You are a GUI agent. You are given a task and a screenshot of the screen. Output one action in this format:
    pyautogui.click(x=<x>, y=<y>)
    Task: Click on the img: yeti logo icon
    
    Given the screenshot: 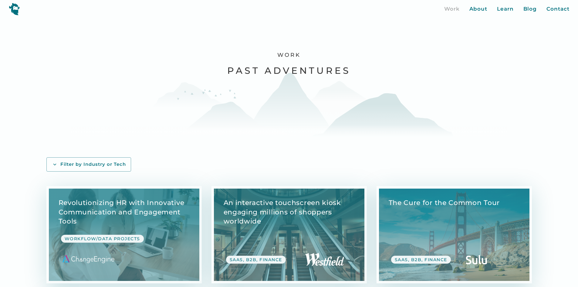 What is the action you would take?
    pyautogui.click(x=14, y=9)
    